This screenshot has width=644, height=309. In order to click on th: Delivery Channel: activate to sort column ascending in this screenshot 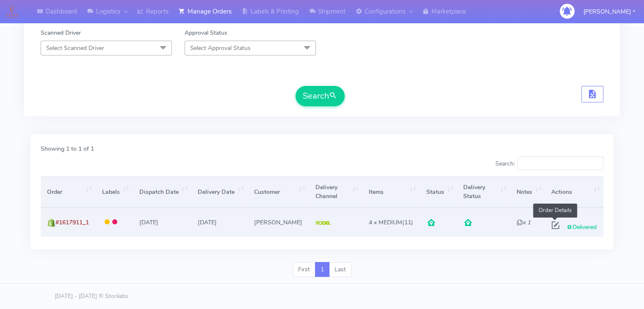, I will do `click(336, 192)`.